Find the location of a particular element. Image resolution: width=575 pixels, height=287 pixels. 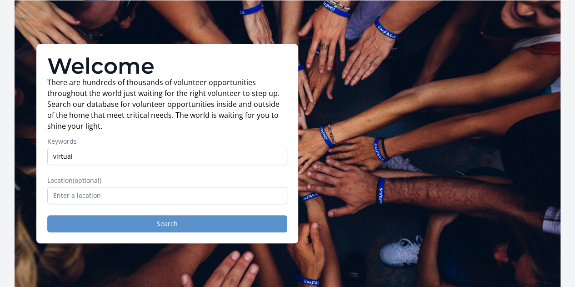

label: Keywords is located at coordinates (167, 141).